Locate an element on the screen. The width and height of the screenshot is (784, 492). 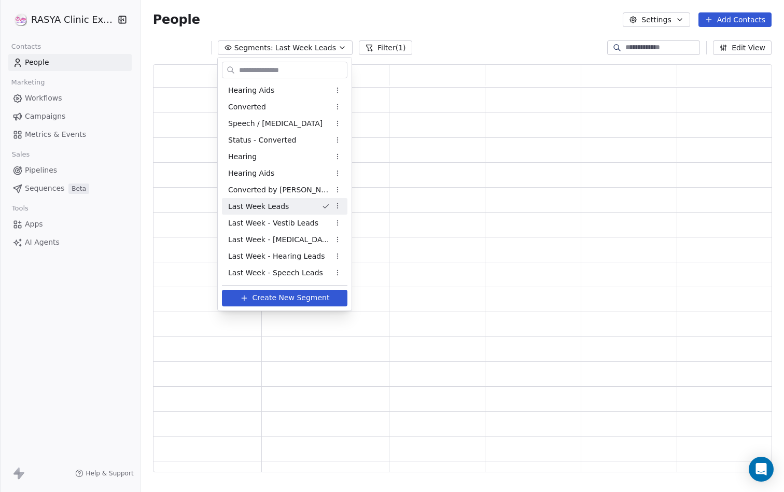
span: Last Week - Speech Leads is located at coordinates (275, 273).